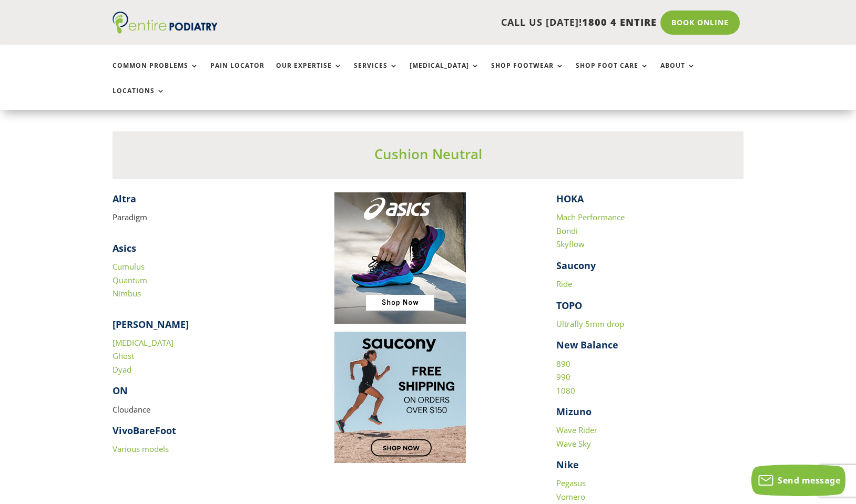 The width and height of the screenshot is (856, 504). I want to click on a: 1080, so click(566, 391).